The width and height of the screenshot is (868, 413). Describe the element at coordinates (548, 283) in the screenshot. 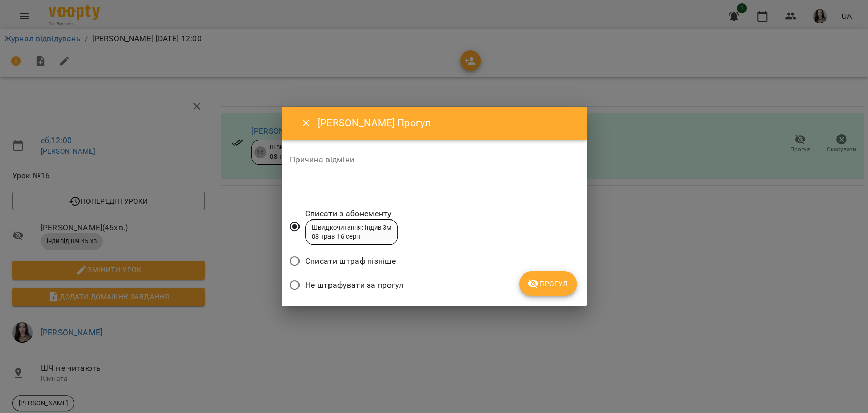

I see `span: Прогул` at that location.